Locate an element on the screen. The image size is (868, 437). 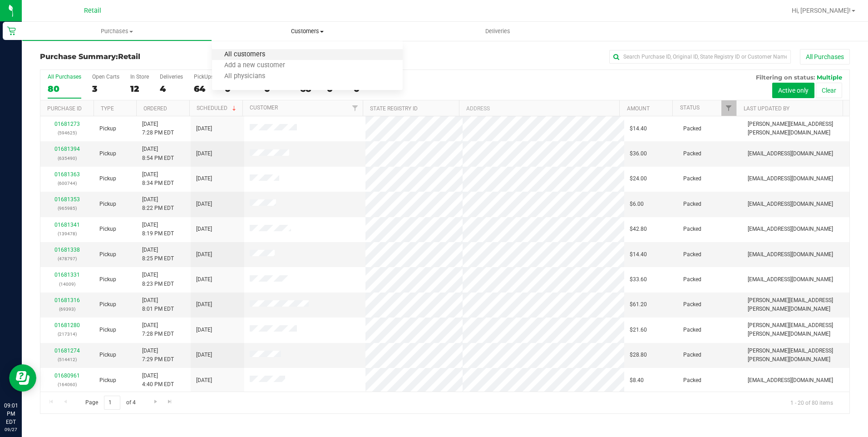
p: (164060) is located at coordinates (67, 385).